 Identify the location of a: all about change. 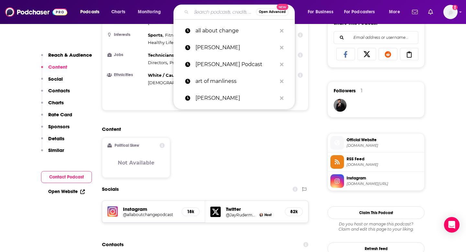
(234, 31).